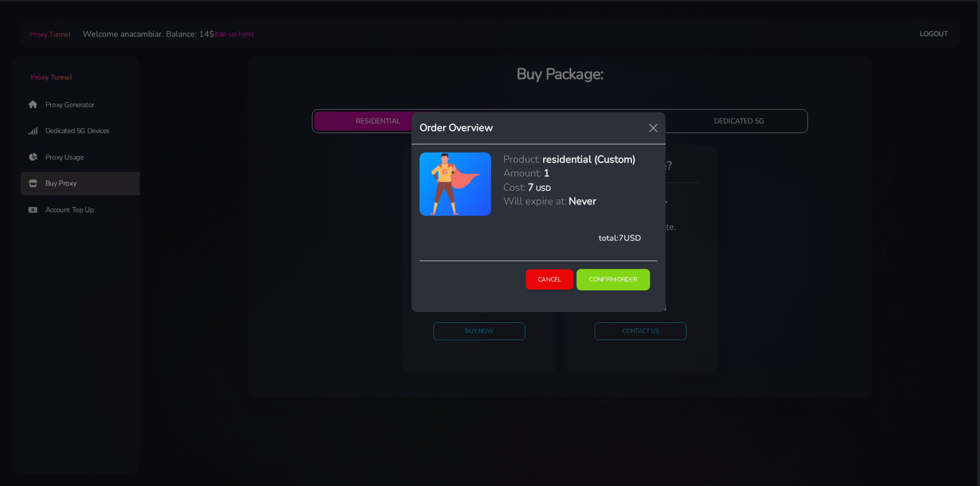 The width and height of the screenshot is (980, 486). I want to click on button: Confirm Order, so click(614, 279).